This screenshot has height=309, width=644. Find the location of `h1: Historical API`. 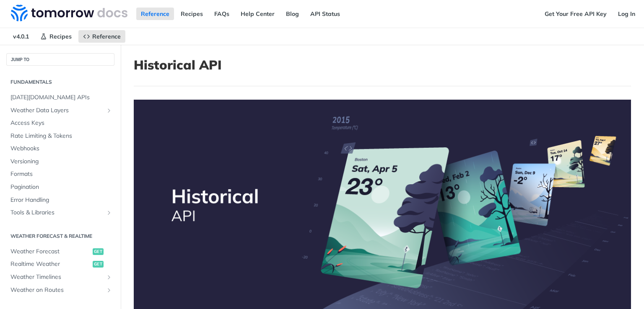

h1: Historical API is located at coordinates (382, 65).